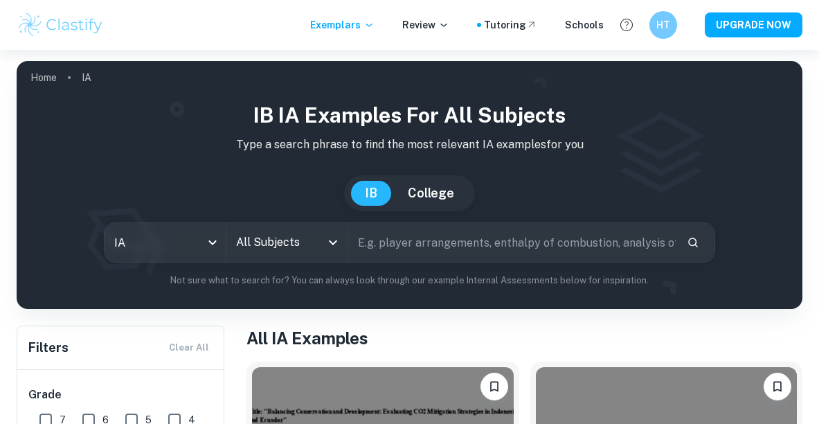 The width and height of the screenshot is (819, 424). What do you see at coordinates (585, 25) in the screenshot?
I see `a: Schools` at bounding box center [585, 25].